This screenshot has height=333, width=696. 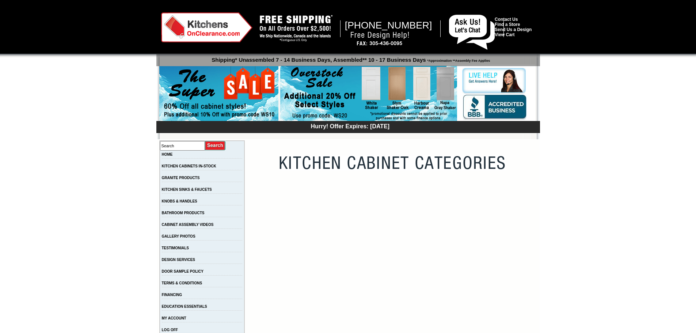 What do you see at coordinates (507, 24) in the screenshot?
I see `a: Find a Store` at bounding box center [507, 24].